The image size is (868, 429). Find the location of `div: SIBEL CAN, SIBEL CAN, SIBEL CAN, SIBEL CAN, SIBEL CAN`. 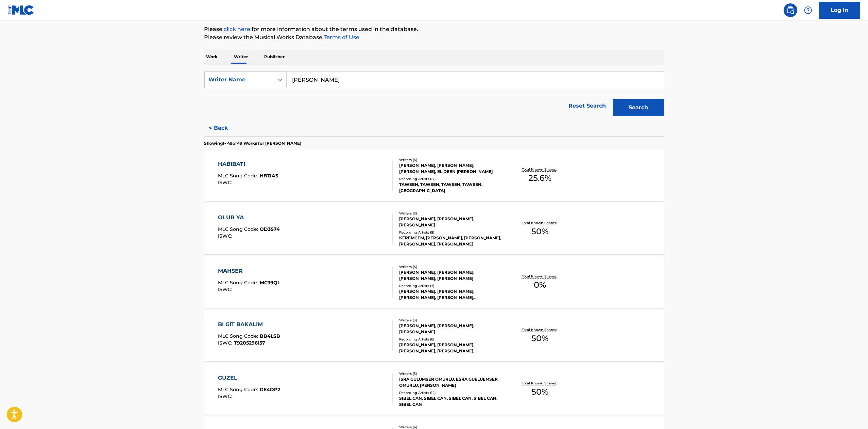

div: SIBEL CAN, SIBEL CAN, SIBEL CAN, SIBEL CAN, SIBEL CAN is located at coordinates (450, 401).